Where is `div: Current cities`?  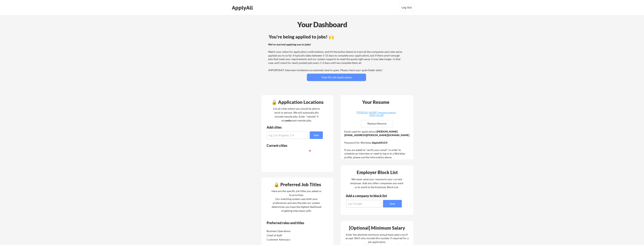 div: Current cities is located at coordinates (293, 146).